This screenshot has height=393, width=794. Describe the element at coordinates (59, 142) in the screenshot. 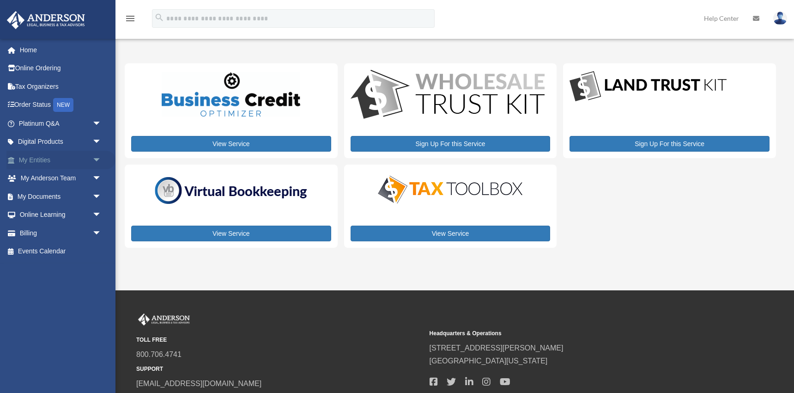

I see `a: Digital Productsarrow_drop_down` at that location.